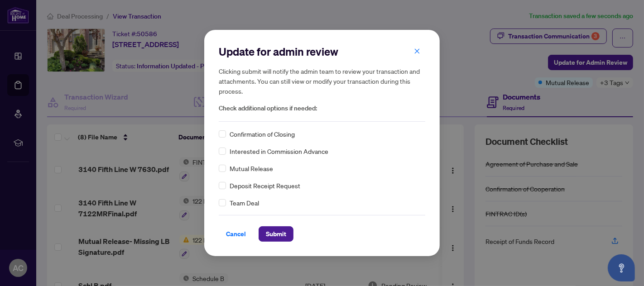 This screenshot has width=644, height=286. What do you see at coordinates (279, 151) in the screenshot?
I see `span: Interested in Commission Advance` at bounding box center [279, 151].